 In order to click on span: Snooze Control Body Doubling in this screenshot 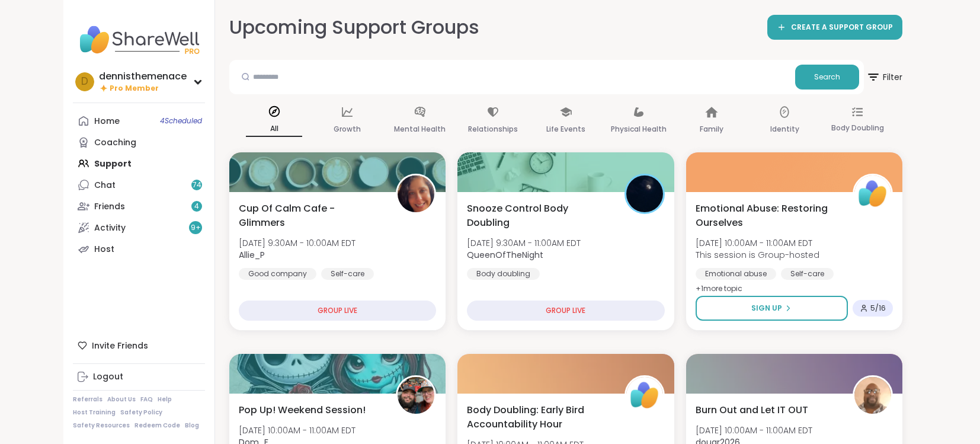, I will do `click(539, 216)`.